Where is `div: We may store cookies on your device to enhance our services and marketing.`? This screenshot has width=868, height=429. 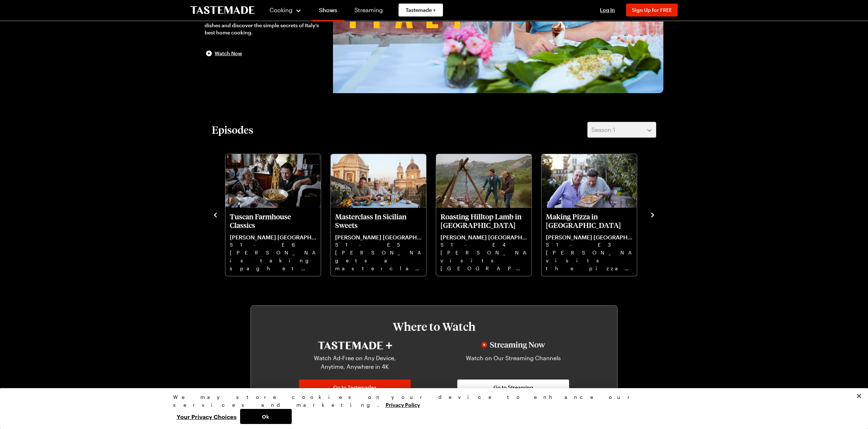
div: We may store cookies on your device to enhance our services and marketing. is located at coordinates (431, 401).